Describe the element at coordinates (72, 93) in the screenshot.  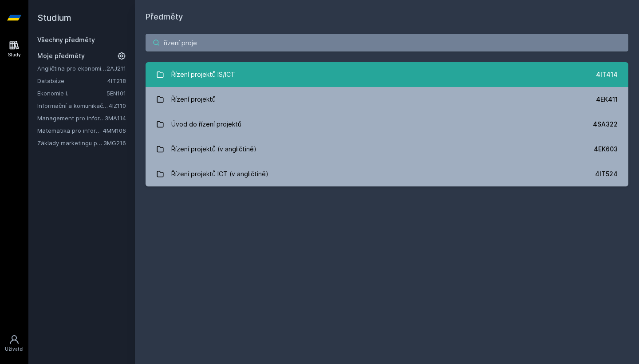
I see `a: Ekonomie I.` at that location.